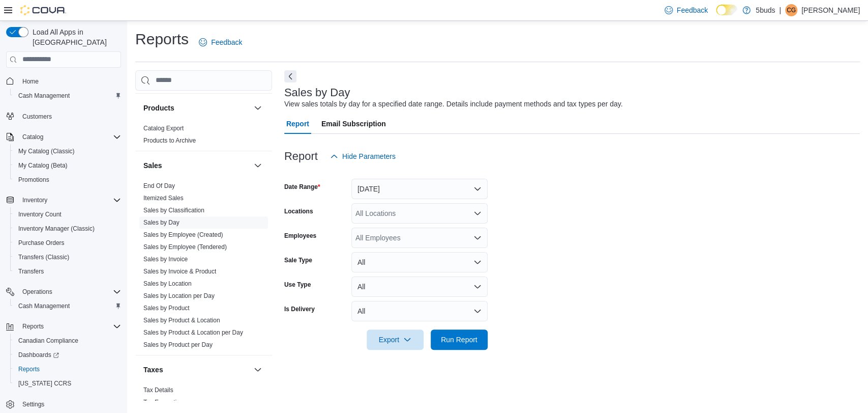 This screenshot has width=868, height=413. What do you see at coordinates (68, 271) in the screenshot?
I see `span: Transfers` at bounding box center [68, 271].